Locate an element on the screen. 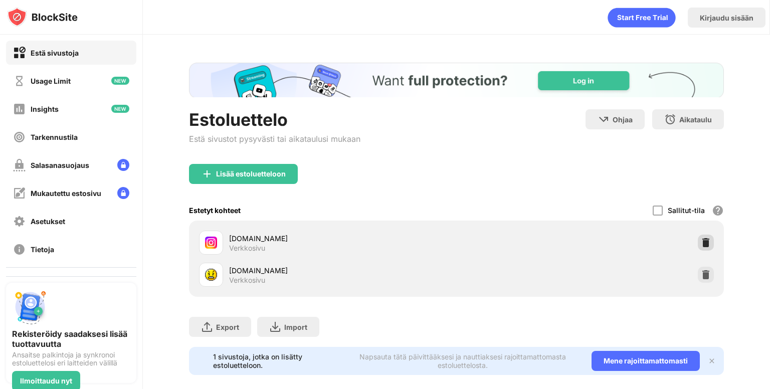 The height and width of the screenshot is (389, 770). div: Estetyt kohteet is located at coordinates (215, 210).